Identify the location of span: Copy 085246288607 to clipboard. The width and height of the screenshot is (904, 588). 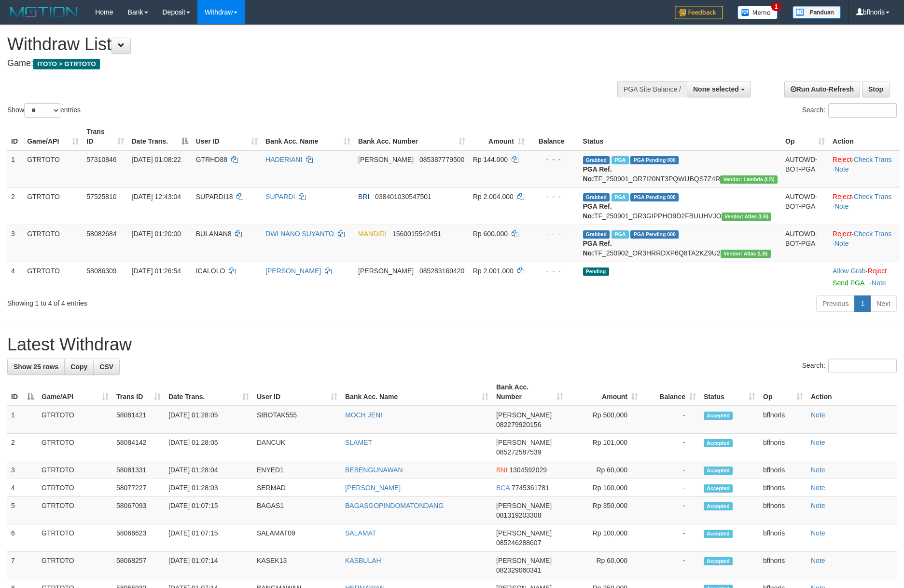
(519, 543).